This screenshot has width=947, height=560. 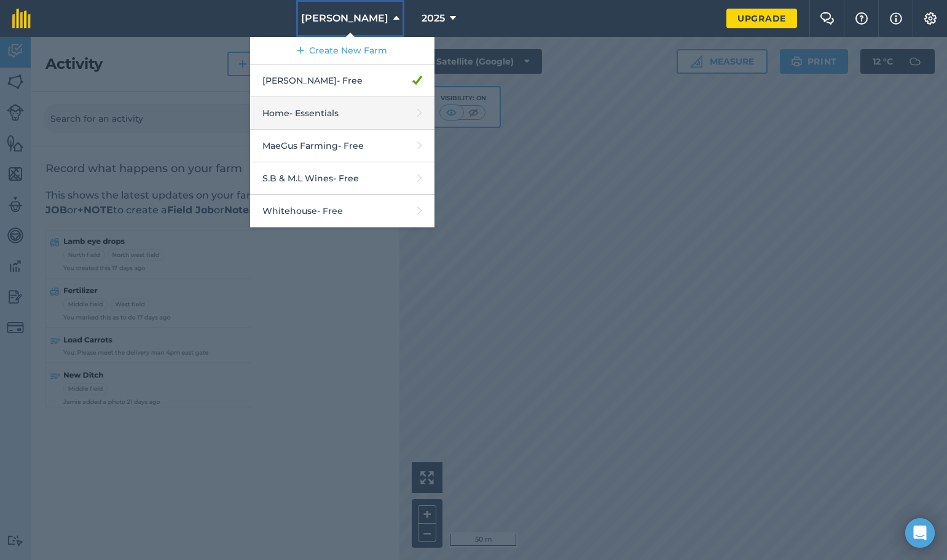 I want to click on img: fieldmargin Logo, so click(x=21, y=19).